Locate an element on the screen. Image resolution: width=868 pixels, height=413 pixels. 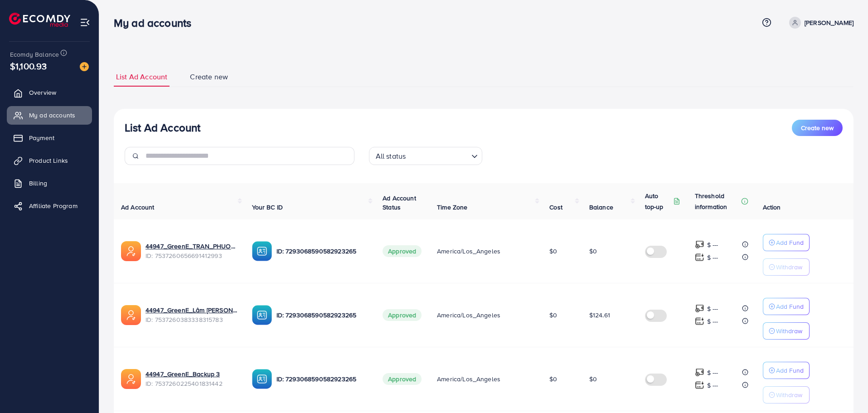
a: Overview is located at coordinates (49, 92).